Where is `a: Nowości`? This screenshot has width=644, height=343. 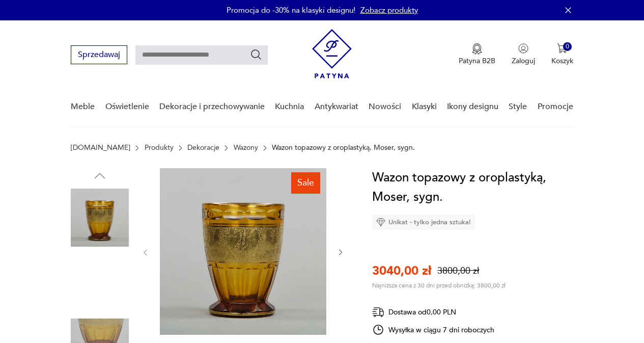 a: Nowości is located at coordinates (385, 106).